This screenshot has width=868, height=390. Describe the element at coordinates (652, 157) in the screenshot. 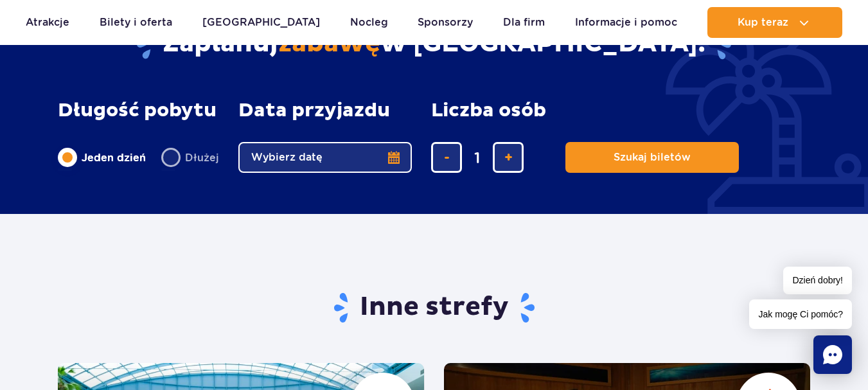

I see `button: Szukaj biletów` at that location.